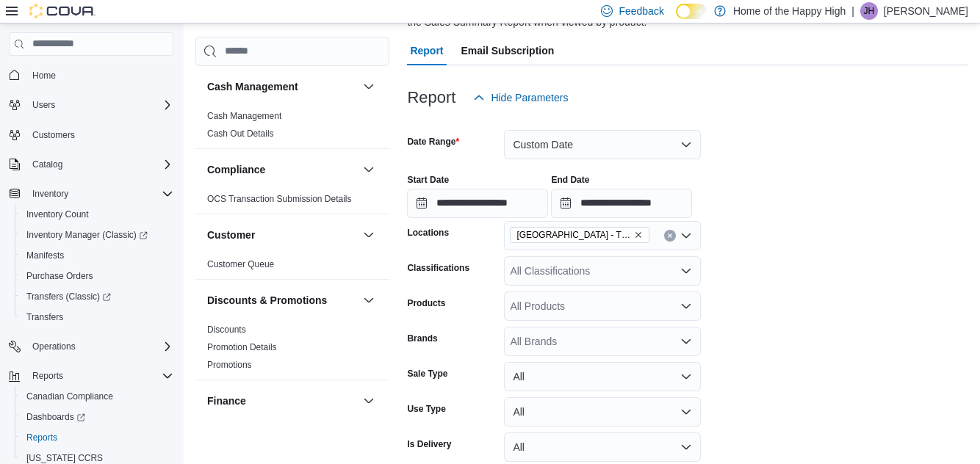 This screenshot has height=464, width=980. What do you see at coordinates (426, 51) in the screenshot?
I see `span: Report` at bounding box center [426, 51].